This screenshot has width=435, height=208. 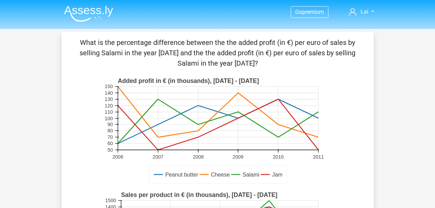 I want to click on text: 90, so click(x=110, y=124).